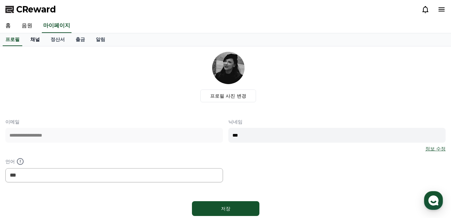 Image resolution: width=451 pixels, height=218 pixels. I want to click on p: 닉네임, so click(337, 122).